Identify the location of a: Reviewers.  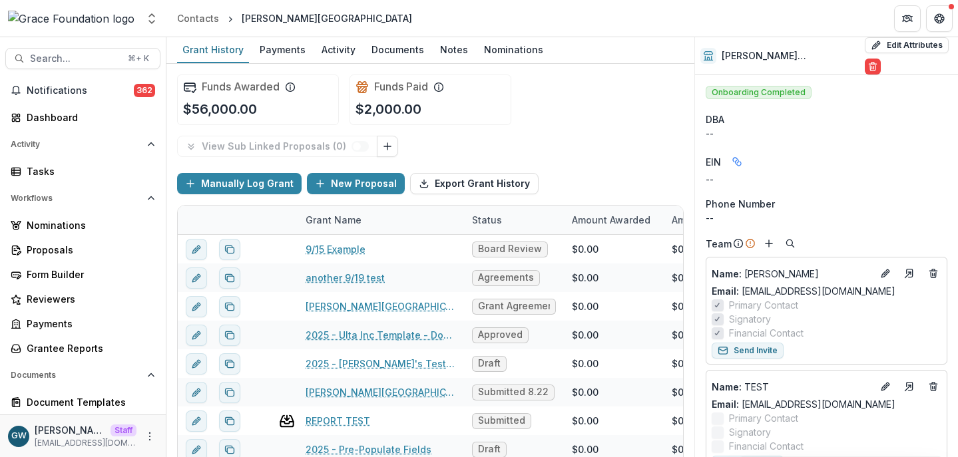
(83, 299).